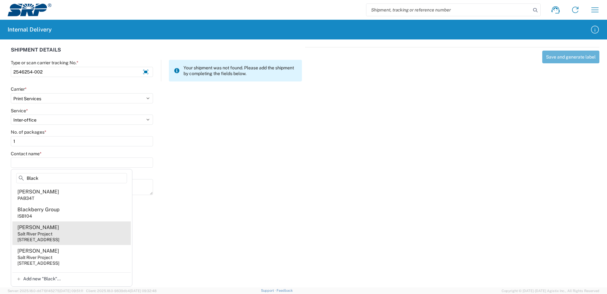  I want to click on span: Server: 2025.18.0-dd719145275, so click(45, 290).